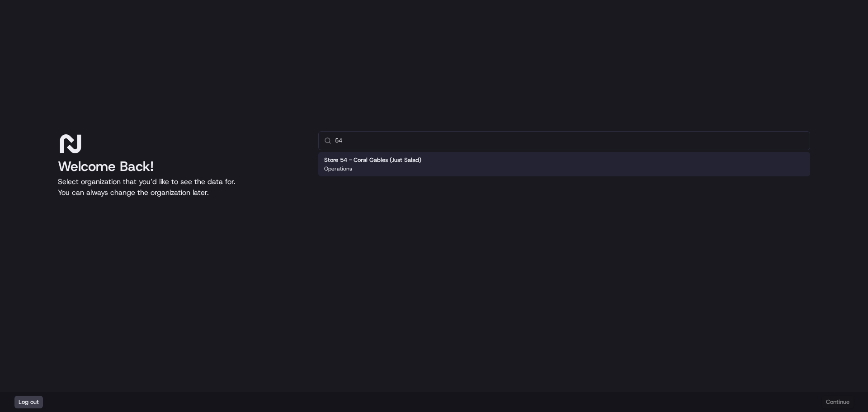 The height and width of the screenshot is (412, 868). I want to click on h1: Welcome Back!, so click(181, 167).